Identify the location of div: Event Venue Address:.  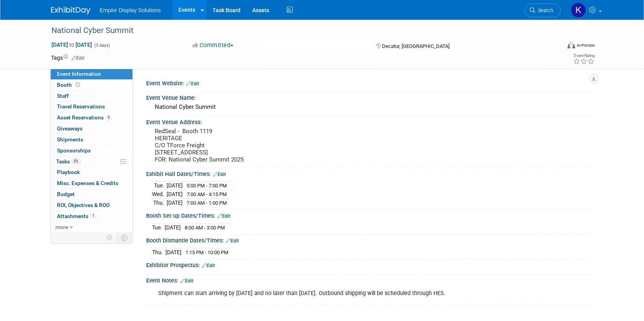
(369, 121).